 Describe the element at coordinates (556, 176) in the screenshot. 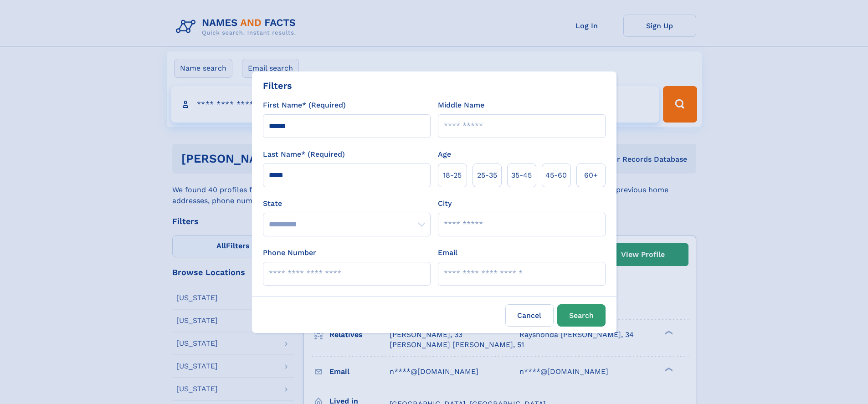

I see `span: 45‑60` at that location.